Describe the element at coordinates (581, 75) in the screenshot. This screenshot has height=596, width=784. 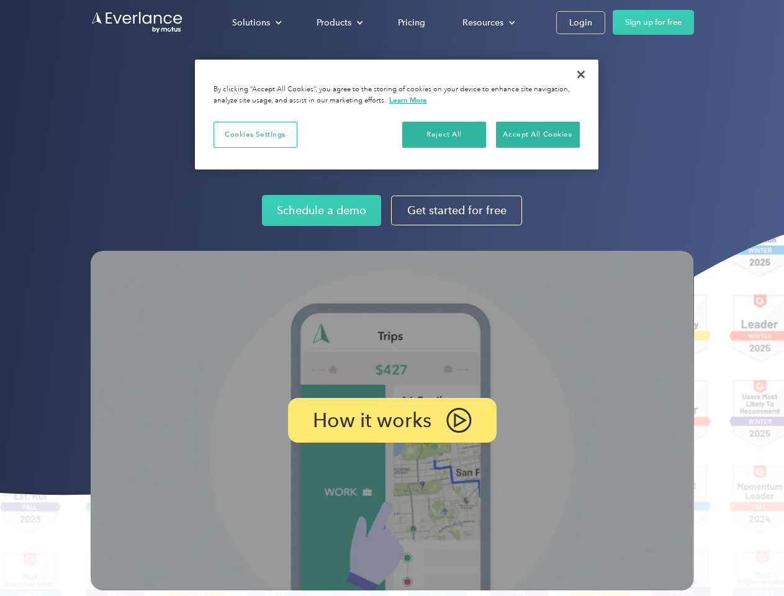
I see `button: Close` at that location.